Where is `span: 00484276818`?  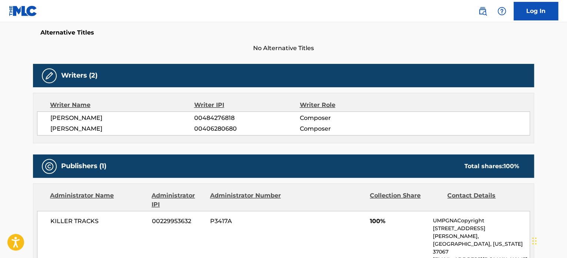
span: 00484276818 is located at coordinates (247, 118).